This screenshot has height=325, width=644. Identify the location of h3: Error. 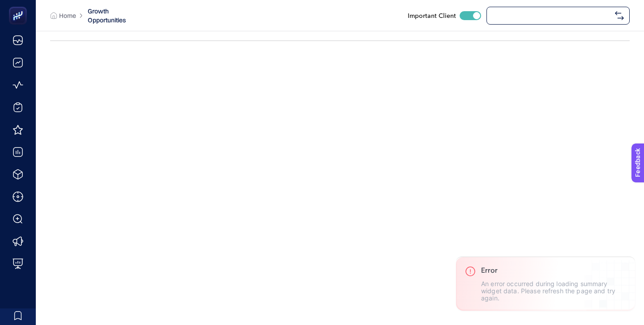
(553, 271).